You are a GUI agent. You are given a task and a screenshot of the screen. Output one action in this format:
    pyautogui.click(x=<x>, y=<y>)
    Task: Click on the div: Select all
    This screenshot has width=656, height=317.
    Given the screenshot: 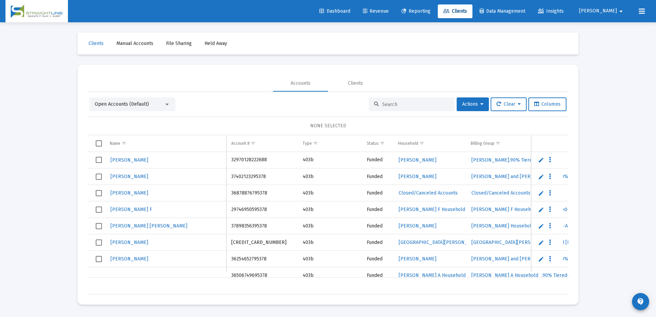 What is the action you would take?
    pyautogui.click(x=99, y=143)
    